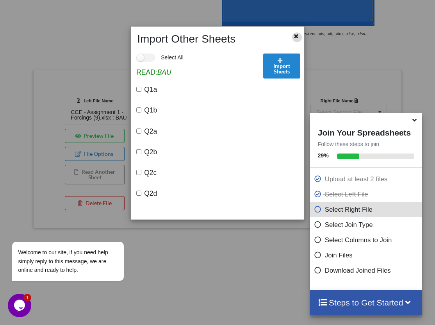 This screenshot has width=435, height=325. Describe the element at coordinates (70, 64) in the screenshot. I see `div: Welcome to our site, if you need help simply reply to this message, we are online and ready to help.` at that location.